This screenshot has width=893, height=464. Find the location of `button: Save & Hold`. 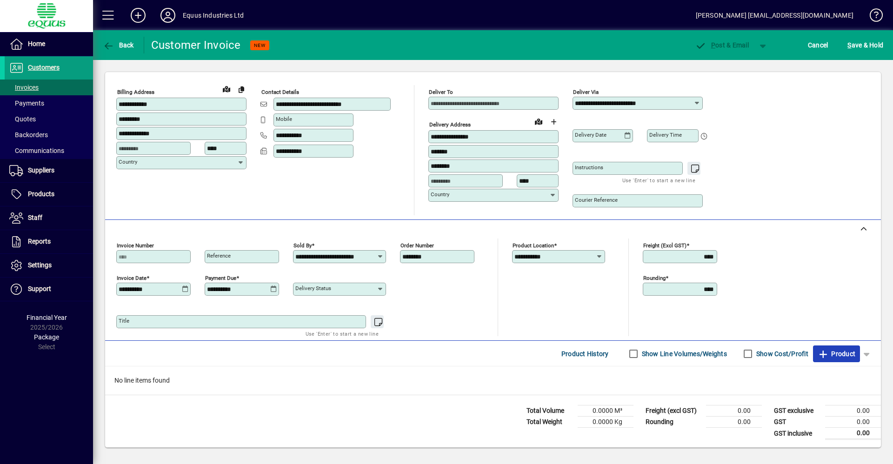

button: Save & Hold is located at coordinates (865, 45).